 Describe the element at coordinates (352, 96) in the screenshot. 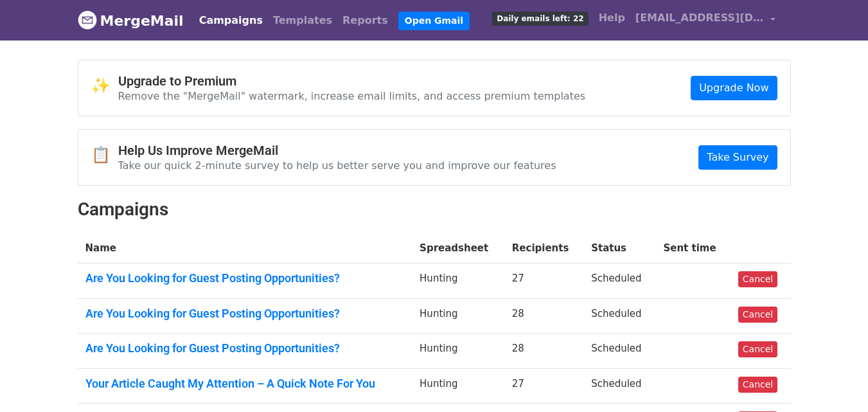

I see `p: Remove the "MergeMail" watermark, increase email limits, and access premium templates` at that location.